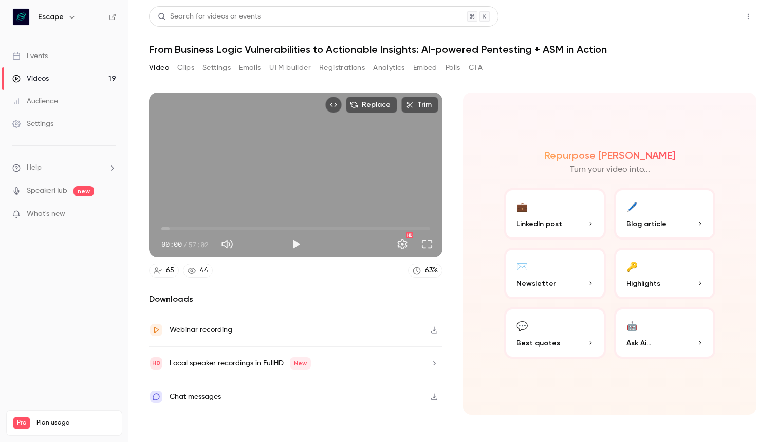 The image size is (777, 442). What do you see at coordinates (296, 244) in the screenshot?
I see `button: Play` at bounding box center [296, 244].